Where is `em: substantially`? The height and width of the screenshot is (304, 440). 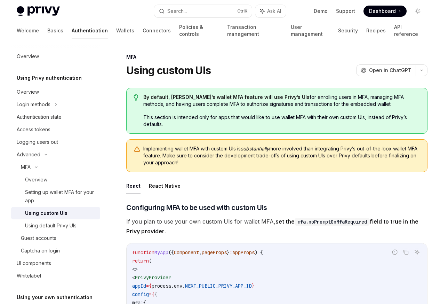 em: substantially is located at coordinates (255, 148).